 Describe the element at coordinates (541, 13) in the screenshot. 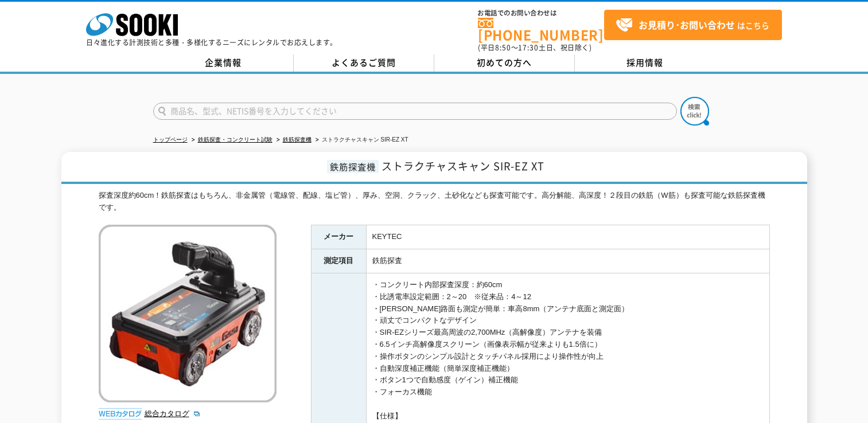

I see `span: お電話でのお問い合わせは` at that location.